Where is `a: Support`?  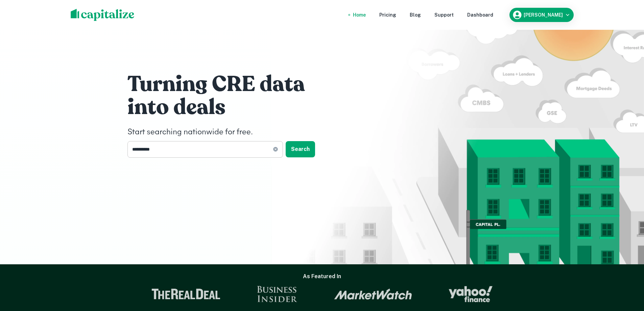
a: Support is located at coordinates (444, 15).